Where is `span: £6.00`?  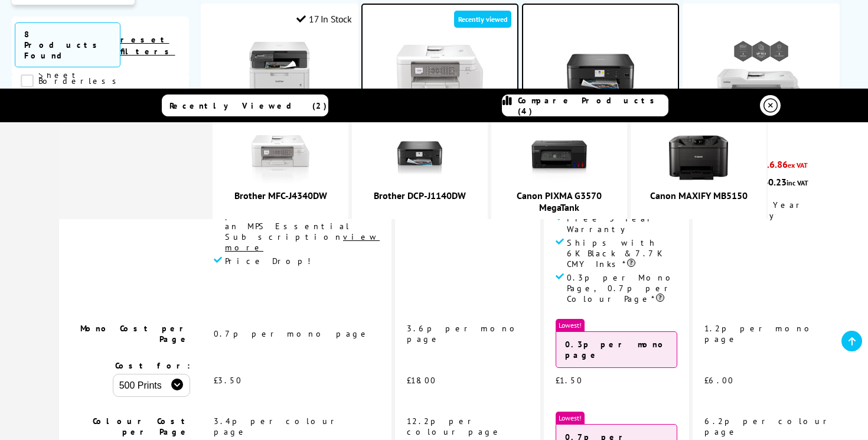
span: £6.00 is located at coordinates (720, 381).